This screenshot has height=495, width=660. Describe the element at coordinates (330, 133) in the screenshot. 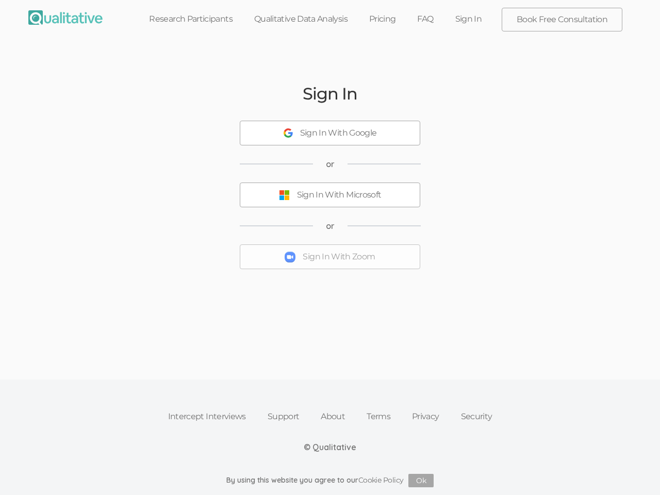

I see `button: Sign In With Google` at that location.